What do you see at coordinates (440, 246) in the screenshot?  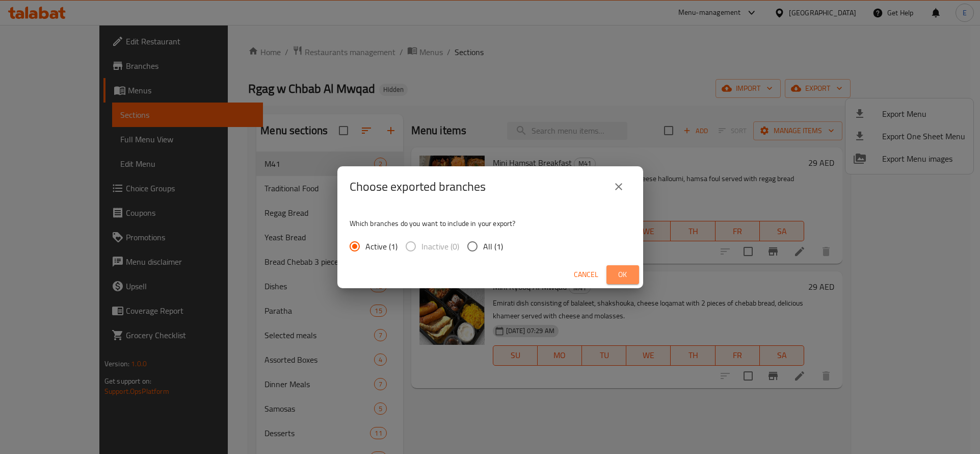 I see `span: Inactive (0)` at bounding box center [440, 246].